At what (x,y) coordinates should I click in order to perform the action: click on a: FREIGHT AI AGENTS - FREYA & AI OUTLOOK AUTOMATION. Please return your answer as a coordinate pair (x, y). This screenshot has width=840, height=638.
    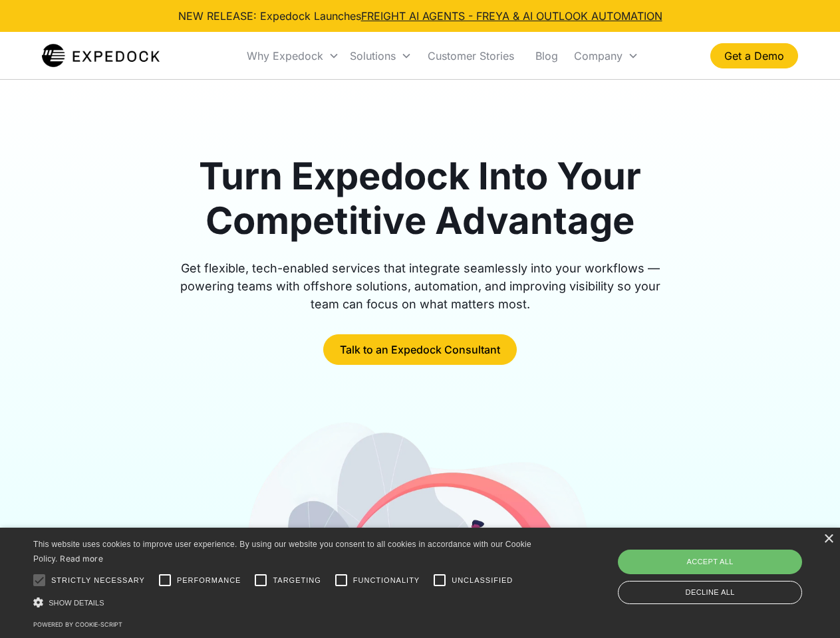
    Looking at the image, I should click on (511, 16).